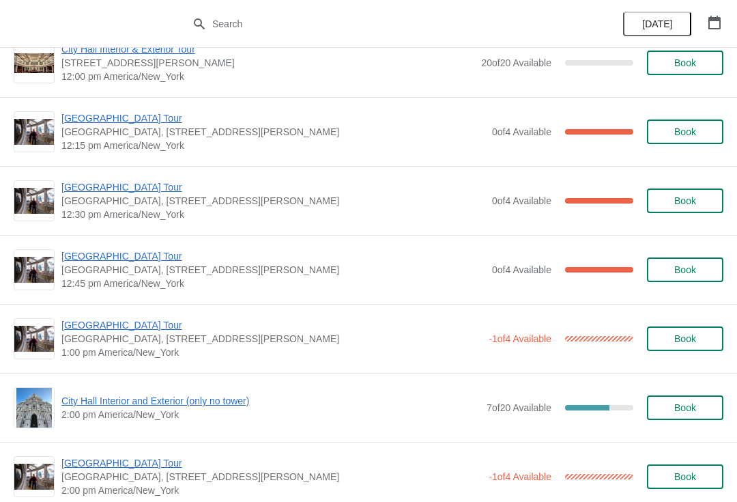  Describe the element at coordinates (34, 63) in the screenshot. I see `img: City Hall Interior & Exterior Tour | 1400 John F Kennedy Boulevard, Suite 121, Philadelphia, PA, ...` at that location.